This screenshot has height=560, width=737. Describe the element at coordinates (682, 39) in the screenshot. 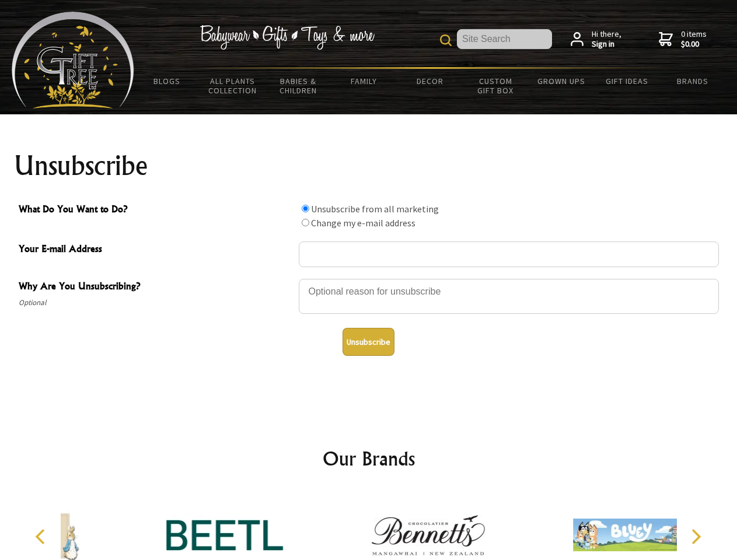

I see `a: 0 items$0.00` at that location.